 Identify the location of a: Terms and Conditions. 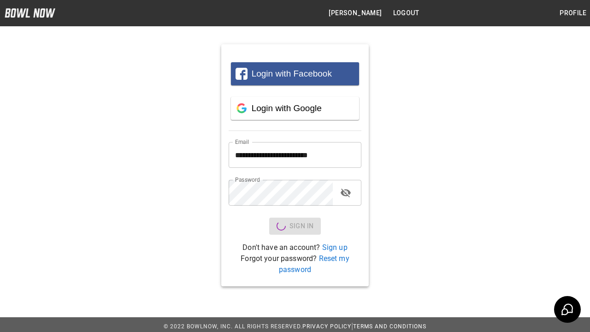
(390, 326).